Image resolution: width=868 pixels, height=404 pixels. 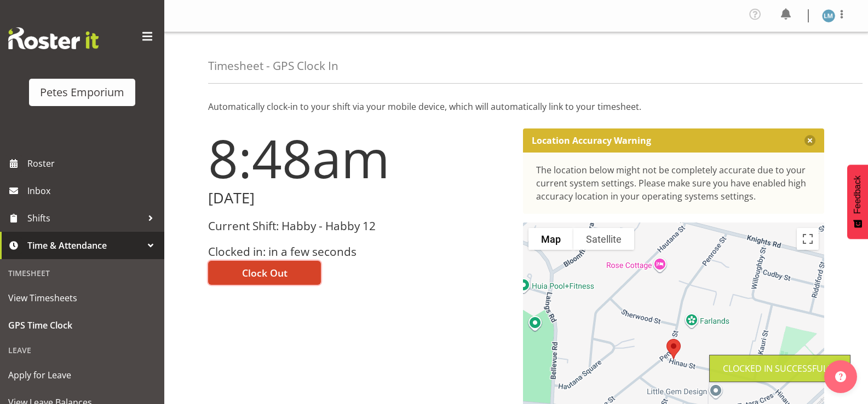 I want to click on h4: Timesheet - GPS Clock In, so click(x=274, y=66).